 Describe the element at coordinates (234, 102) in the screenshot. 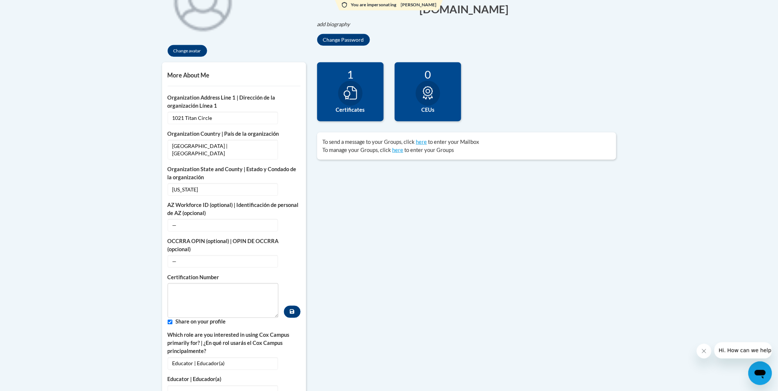

I see `label: Organization Address Line 1 | Dirección de la organización Línea 1` at that location.